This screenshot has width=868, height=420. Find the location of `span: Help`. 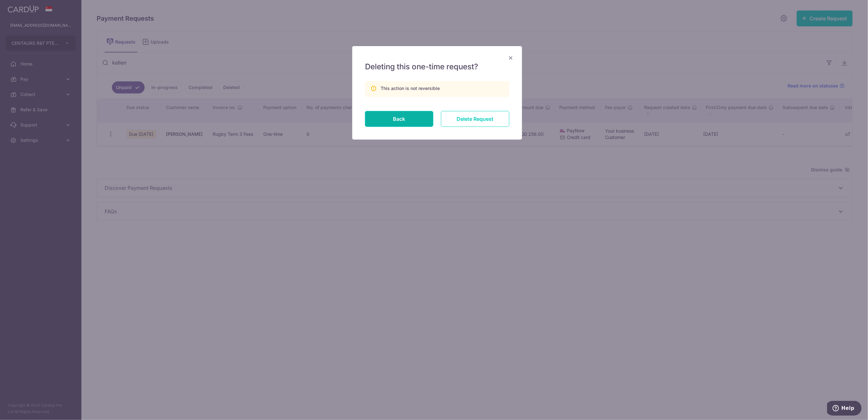

span: Help is located at coordinates (21, 7).